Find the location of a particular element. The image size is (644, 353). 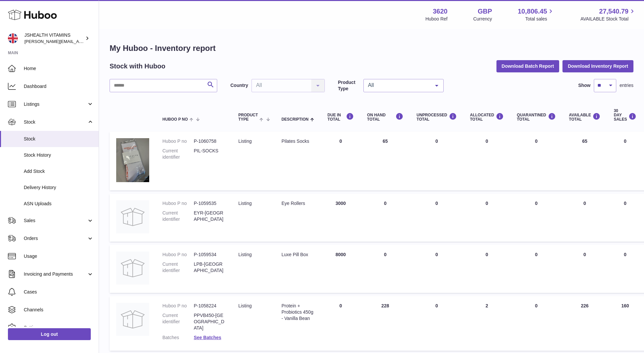

span: Huboo P no is located at coordinates (175, 119).